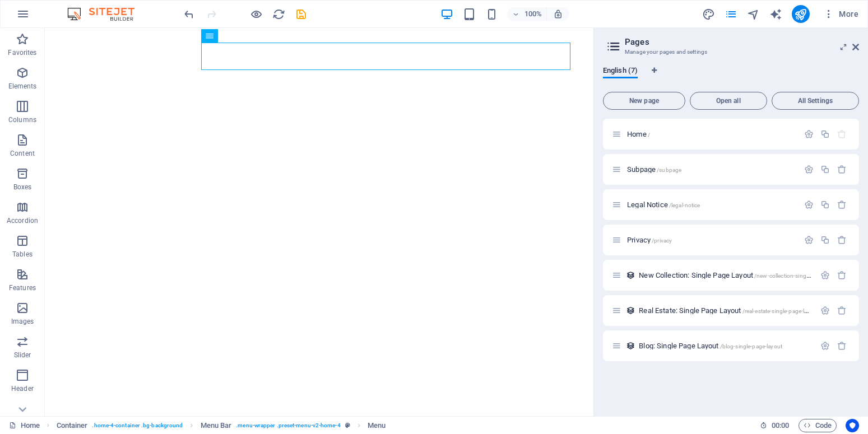 Image resolution: width=868 pixels, height=434 pixels. I want to click on img: Editor Logo, so click(107, 14).